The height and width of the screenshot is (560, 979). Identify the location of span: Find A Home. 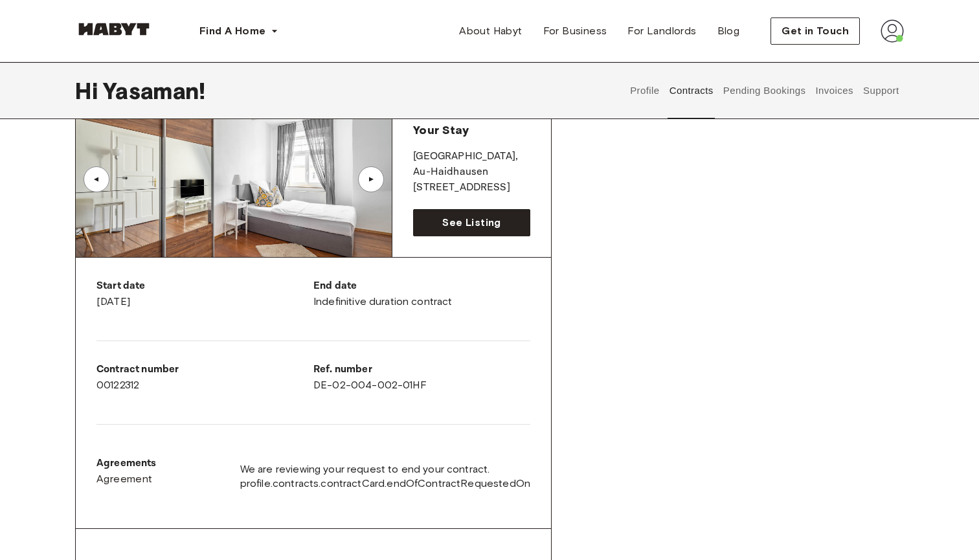
(232, 31).